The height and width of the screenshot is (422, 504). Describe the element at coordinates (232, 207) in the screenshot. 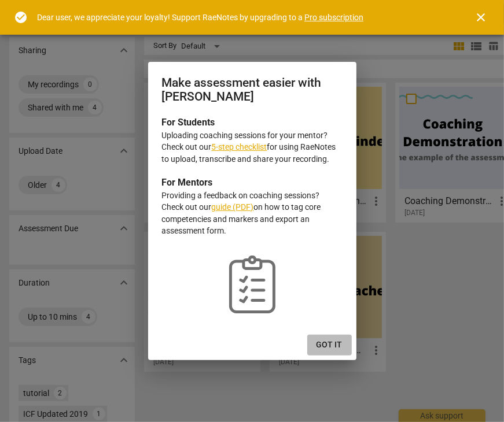

I see `a: guide (PDF)` at that location.